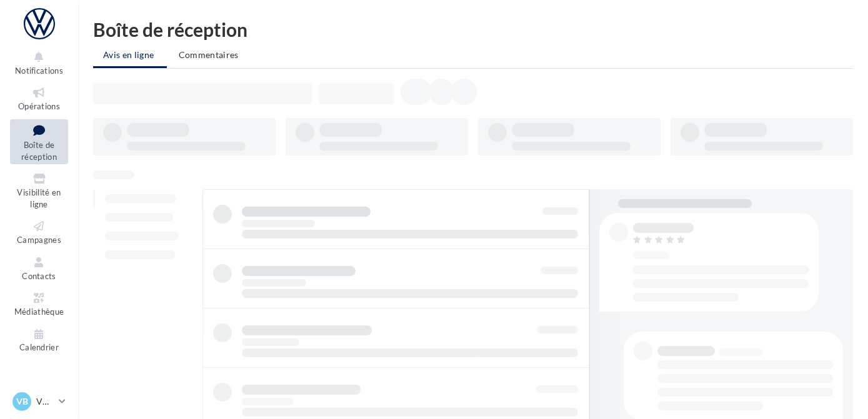 Image resolution: width=868 pixels, height=419 pixels. I want to click on p: VW BRIVE, so click(45, 401).